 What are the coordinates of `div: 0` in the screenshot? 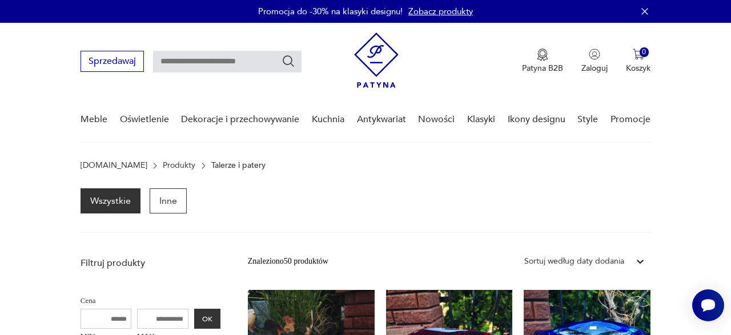 It's located at (644, 52).